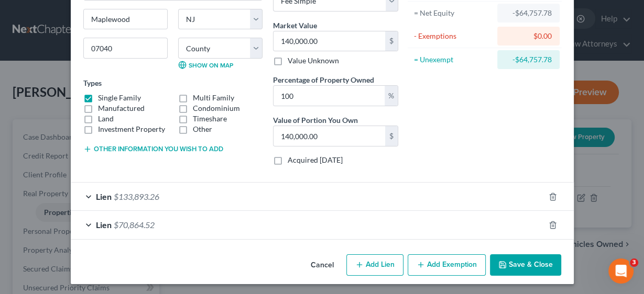 This screenshot has height=294, width=644. What do you see at coordinates (136, 196) in the screenshot?
I see `span: $133,893.26` at bounding box center [136, 196].